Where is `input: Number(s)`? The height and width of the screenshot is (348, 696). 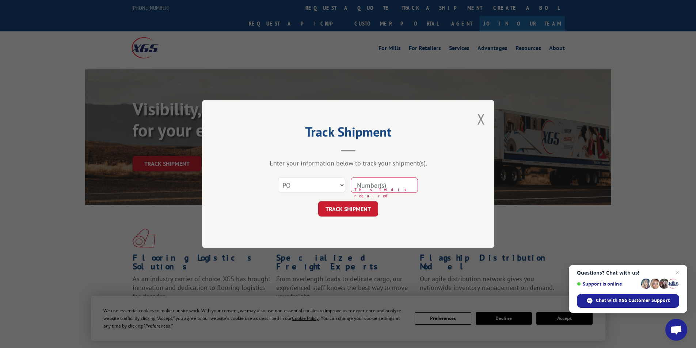
input: Number(s) is located at coordinates (384, 185).